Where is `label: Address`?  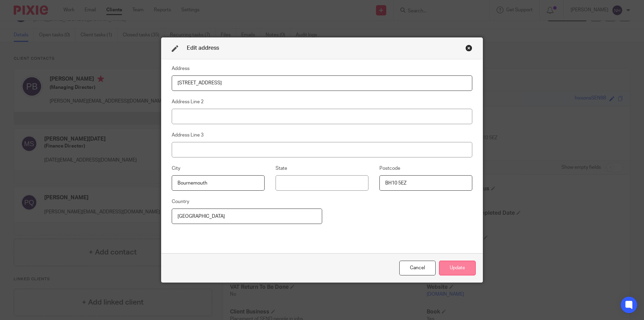 label: Address is located at coordinates (181, 69).